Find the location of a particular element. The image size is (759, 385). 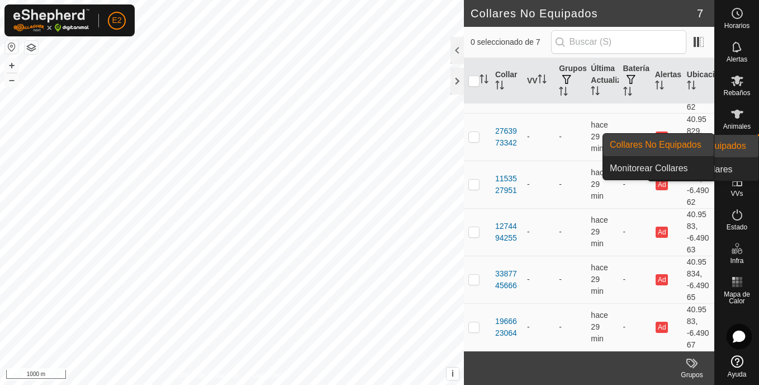

div: 1966623064 is located at coordinates (507, 327).